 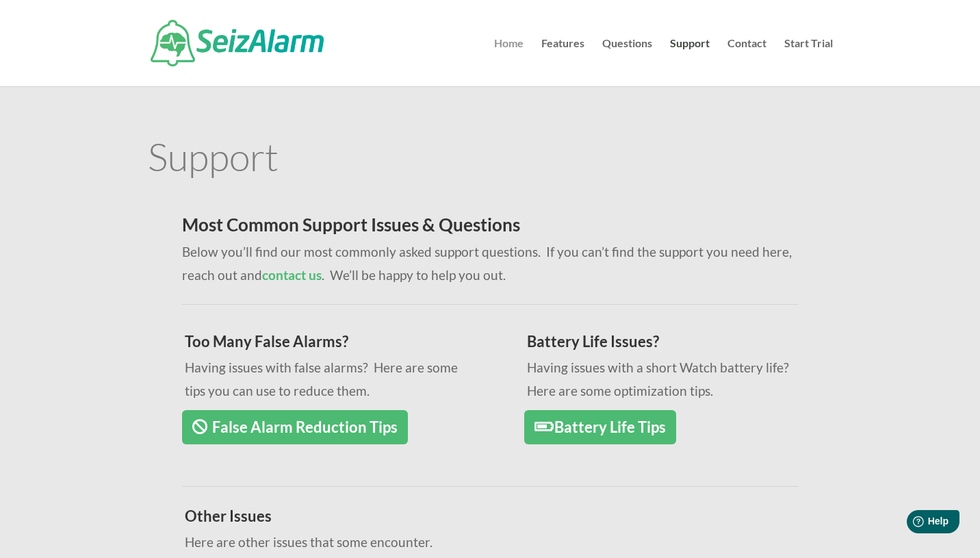 What do you see at coordinates (292, 274) in the screenshot?
I see `strong: contact us` at bounding box center [292, 274].